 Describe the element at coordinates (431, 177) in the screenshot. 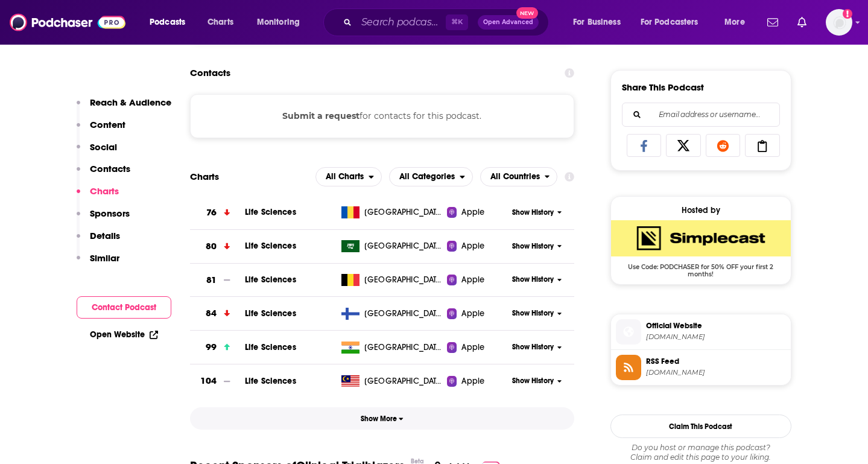

I see `h2: Categories` at that location.